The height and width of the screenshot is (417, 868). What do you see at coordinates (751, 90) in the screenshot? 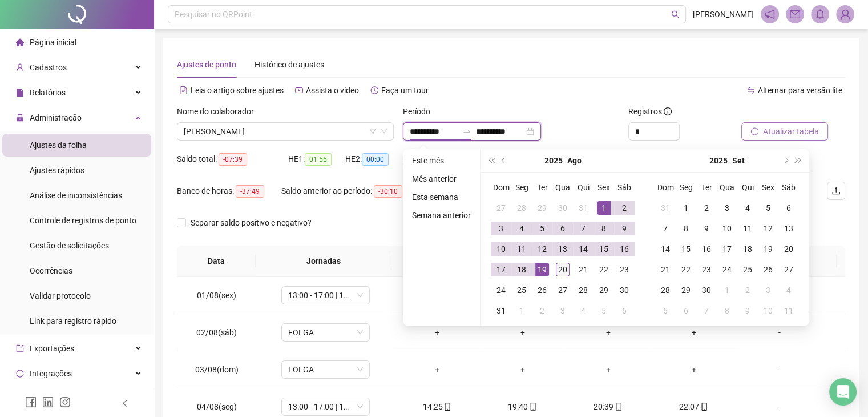
I see `span: swap` at bounding box center [751, 90].